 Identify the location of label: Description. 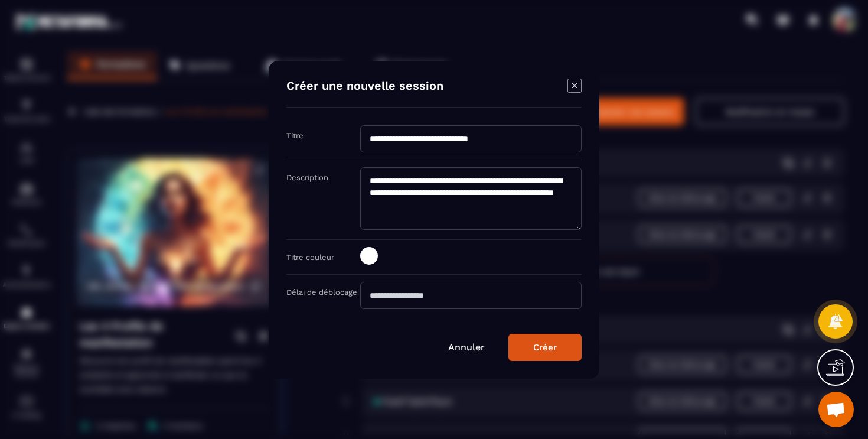
(307, 177).